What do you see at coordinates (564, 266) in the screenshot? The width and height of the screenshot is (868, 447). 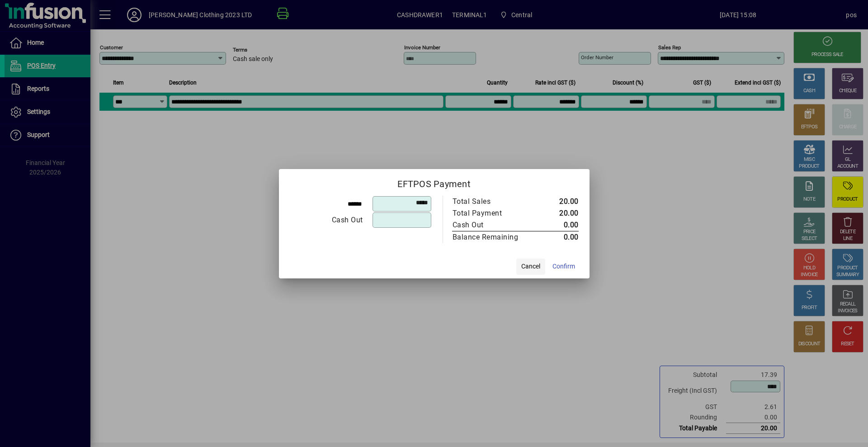 I see `span: Confirm` at bounding box center [564, 266].